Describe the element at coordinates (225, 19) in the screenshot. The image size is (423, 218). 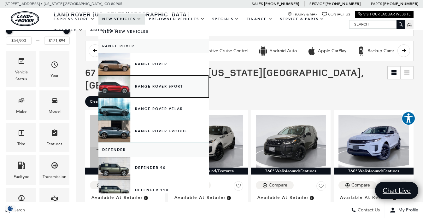
I see `a: Specials` at that location.